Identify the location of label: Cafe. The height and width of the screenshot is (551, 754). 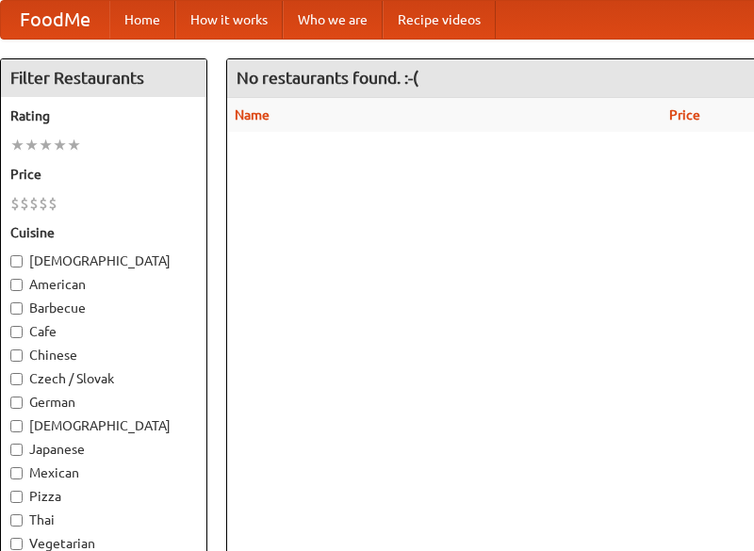
(104, 332).